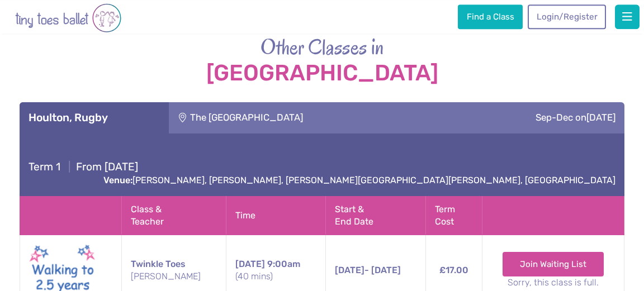  I want to click on div: Sep-Dec on, so click(533, 118).